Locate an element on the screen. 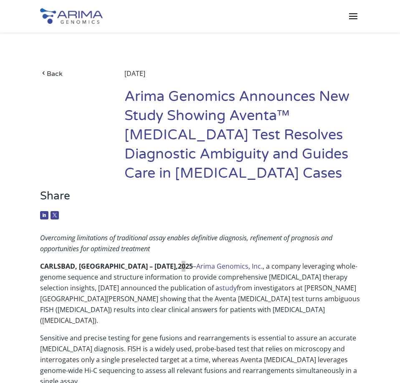  em: Overcoming limitations of traditional assay enables definitive diagnosis, refinement of prognosis... is located at coordinates (186, 243).